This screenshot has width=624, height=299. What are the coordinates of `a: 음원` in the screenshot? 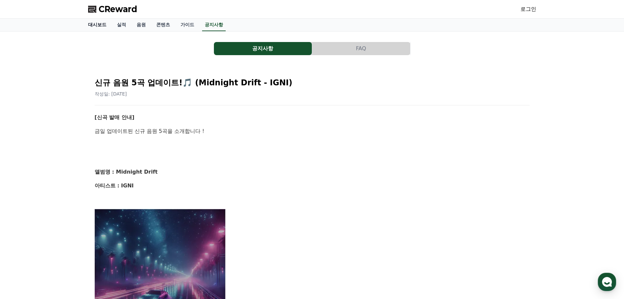 It's located at (141, 25).